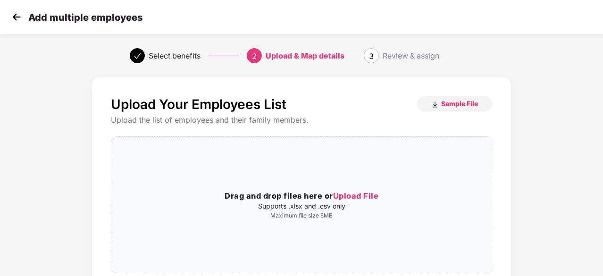 The image size is (603, 276). Describe the element at coordinates (175, 56) in the screenshot. I see `div: Select benefits` at that location.